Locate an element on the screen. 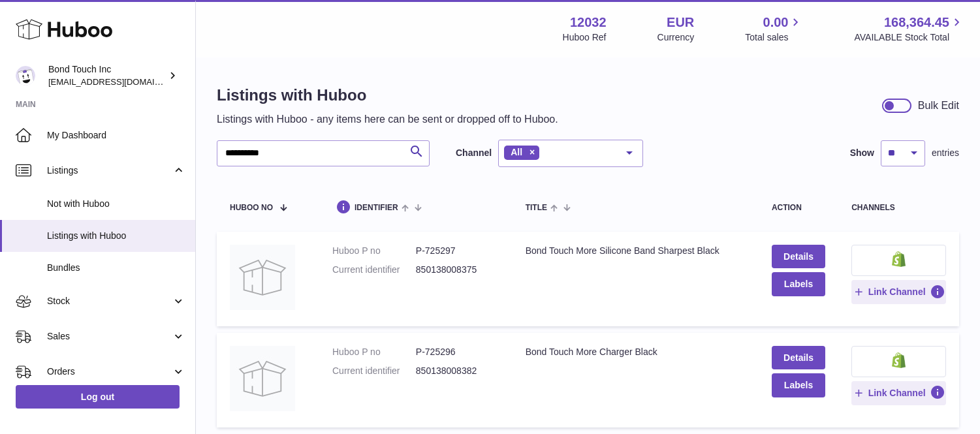  strong: EUR is located at coordinates (681, 22).